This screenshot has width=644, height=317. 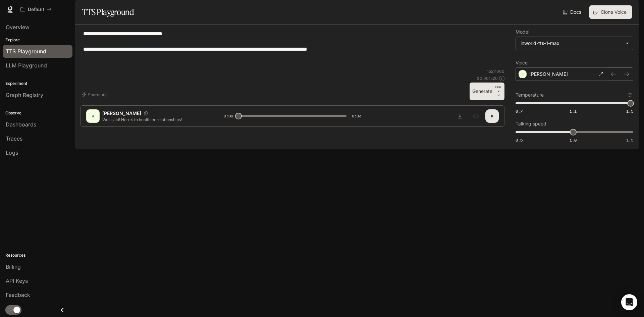 I want to click on p: CTRL +, so click(x=498, y=89).